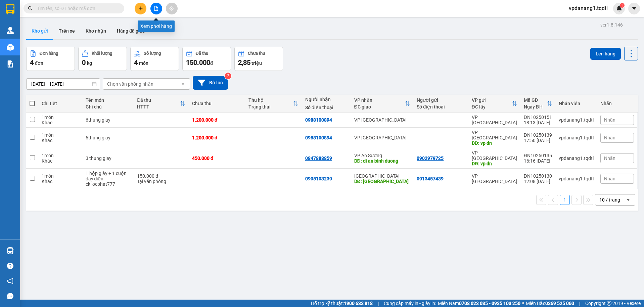  I want to click on div: Thu hộ, so click(271, 100).